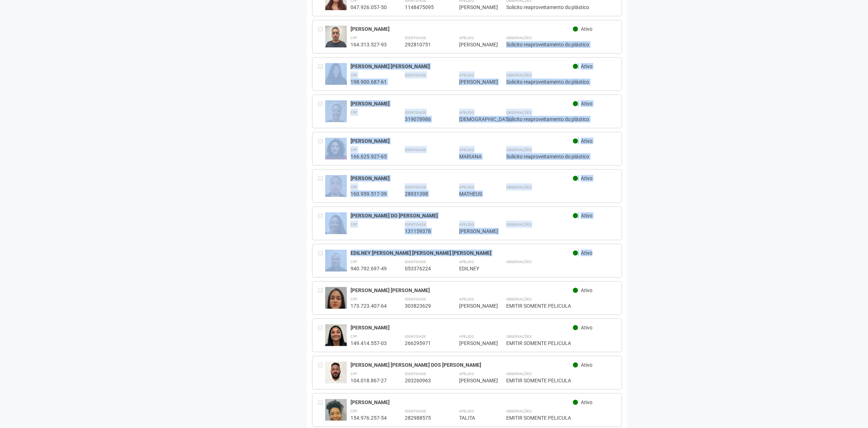 The height and width of the screenshot is (428, 868). What do you see at coordinates (423, 194) in the screenshot?
I see `div: 28931398` at bounding box center [423, 194].